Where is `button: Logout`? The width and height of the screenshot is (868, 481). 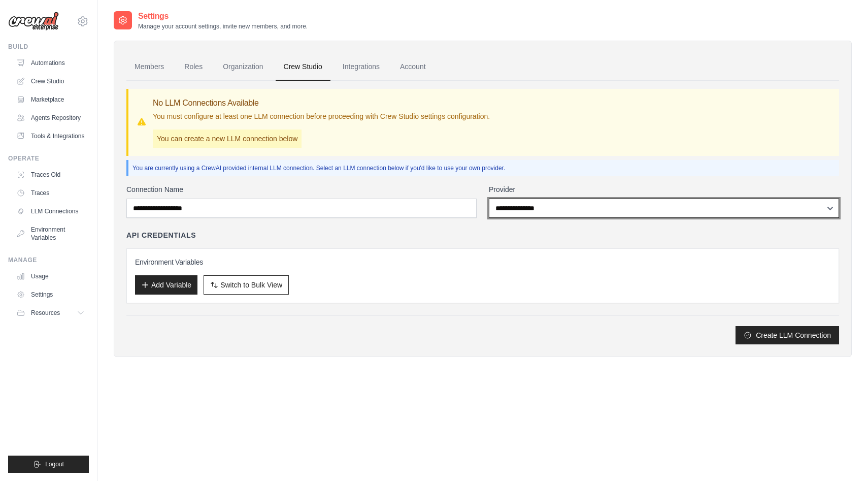
button: Logout is located at coordinates (48, 464).